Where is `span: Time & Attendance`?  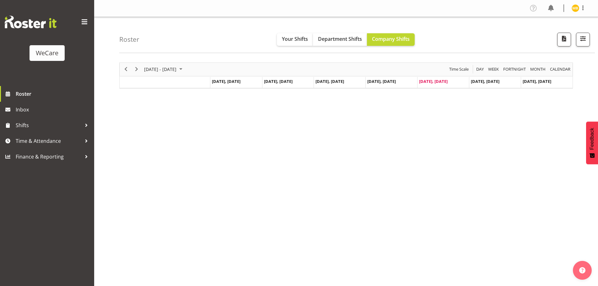
span: Time & Attendance is located at coordinates (49, 141).